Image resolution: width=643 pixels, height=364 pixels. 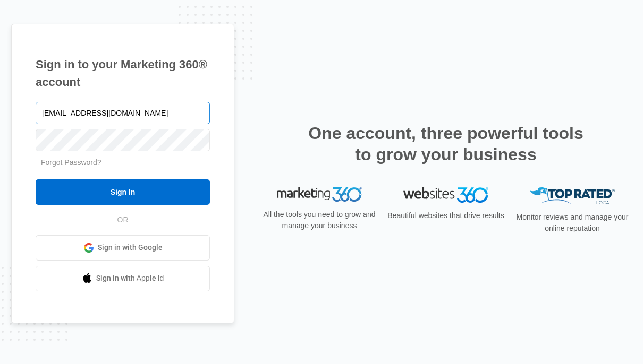 What do you see at coordinates (123, 73) in the screenshot?
I see `h1: Sign in to your Marketing 360® account` at bounding box center [123, 73].